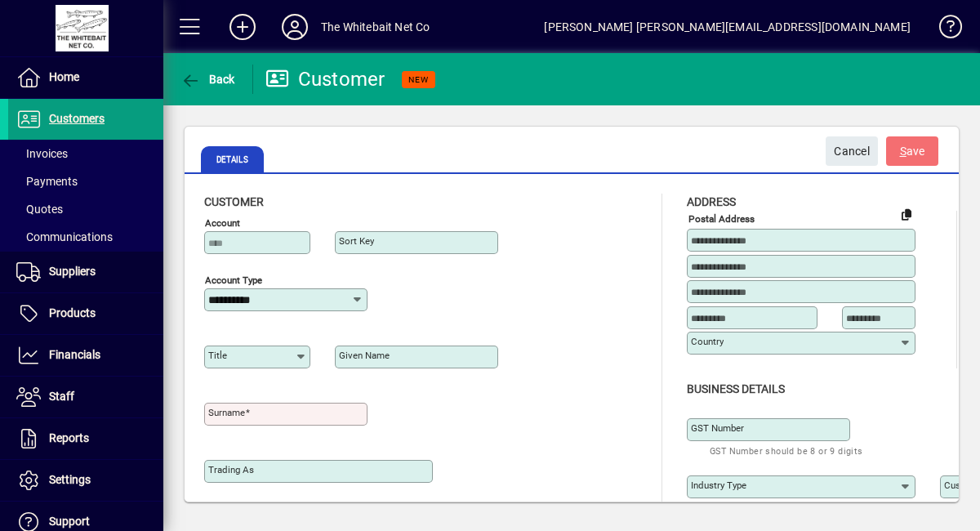  I want to click on span: Cancel, so click(851, 151).